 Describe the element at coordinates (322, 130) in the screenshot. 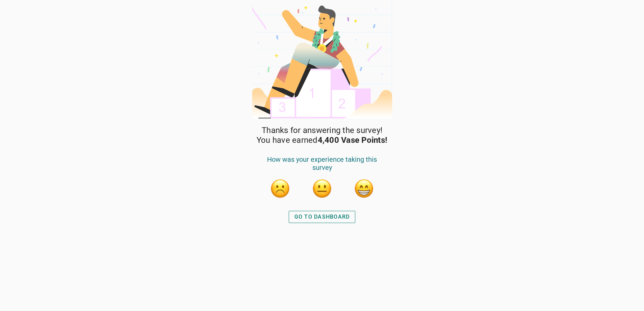

I see `span: Thanks for answering the survey!` at that location.